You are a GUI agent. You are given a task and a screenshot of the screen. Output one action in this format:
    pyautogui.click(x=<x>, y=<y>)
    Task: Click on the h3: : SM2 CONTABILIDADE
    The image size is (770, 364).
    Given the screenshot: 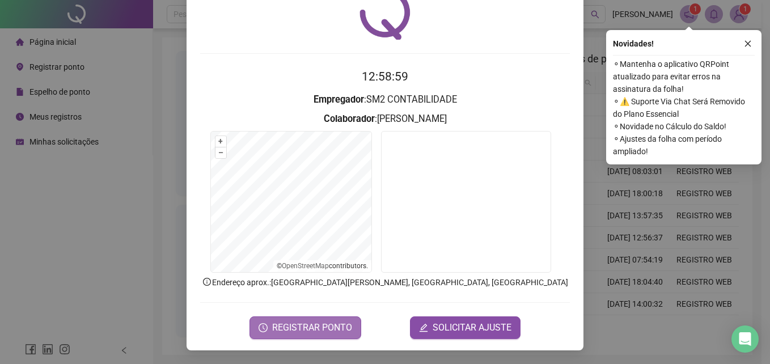 What is the action you would take?
    pyautogui.click(x=385, y=100)
    